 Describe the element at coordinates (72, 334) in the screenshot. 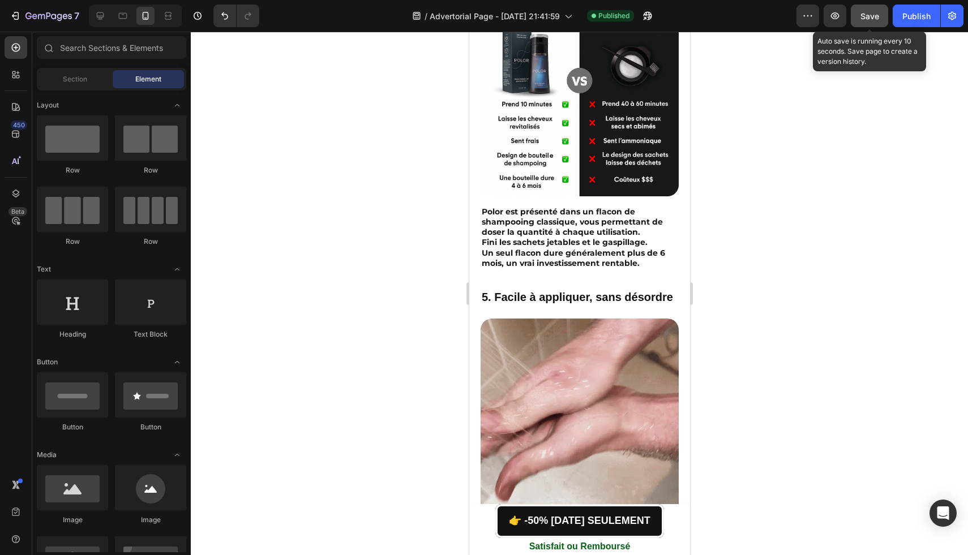

I see `div: Heading` at that location.